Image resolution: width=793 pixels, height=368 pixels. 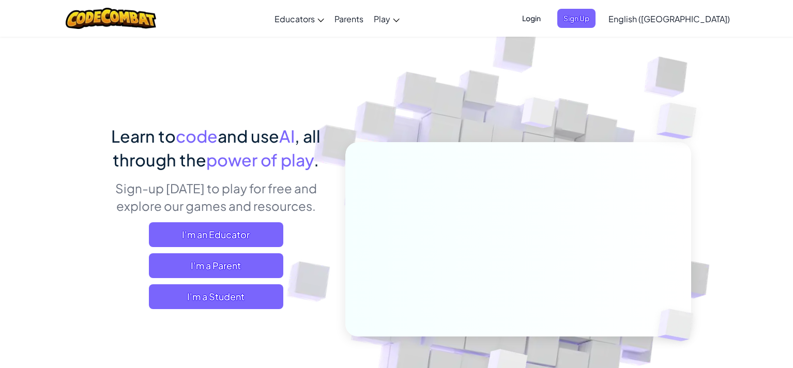 I want to click on button: Login, so click(x=532, y=18).